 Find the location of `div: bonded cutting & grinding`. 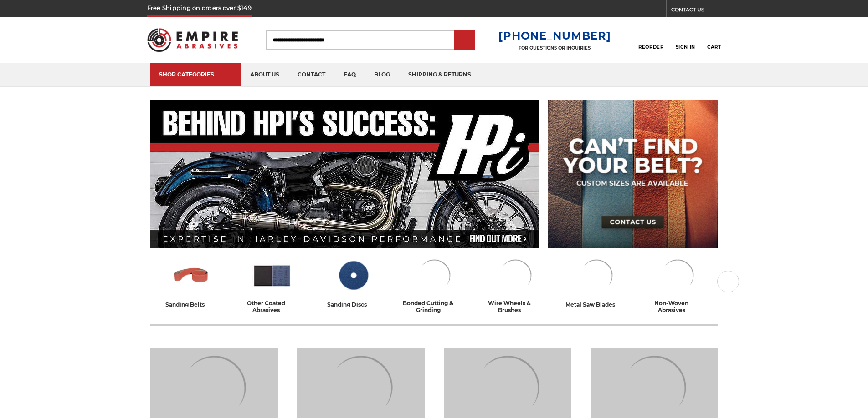

div: bonded cutting & grinding is located at coordinates (434, 306).